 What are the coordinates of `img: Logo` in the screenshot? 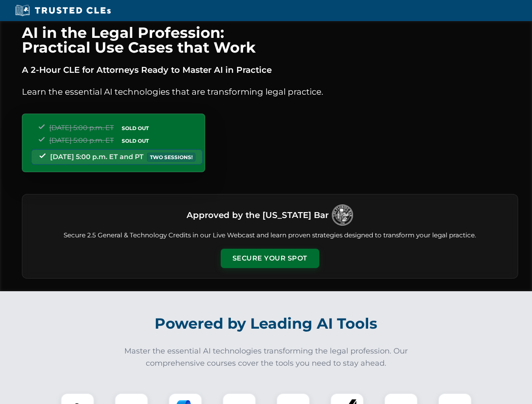 It's located at (343, 215).